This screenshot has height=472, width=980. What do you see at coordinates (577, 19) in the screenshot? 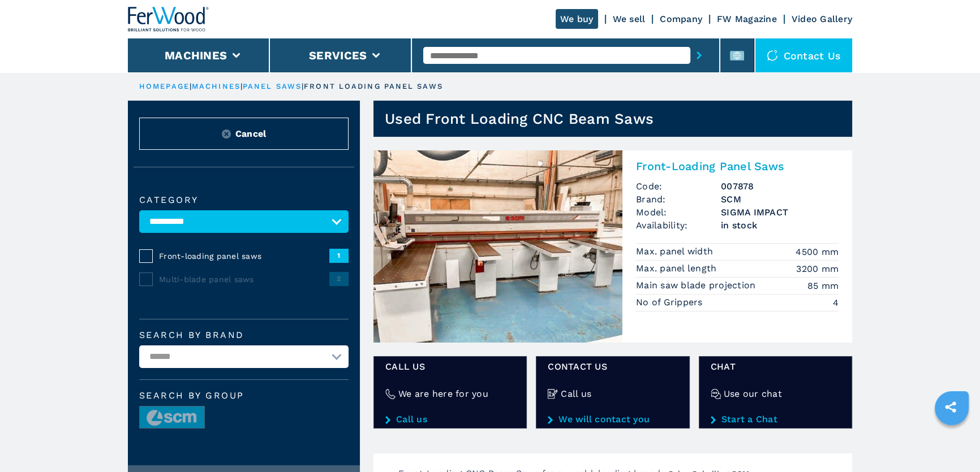
I see `a: We buy` at bounding box center [577, 19].